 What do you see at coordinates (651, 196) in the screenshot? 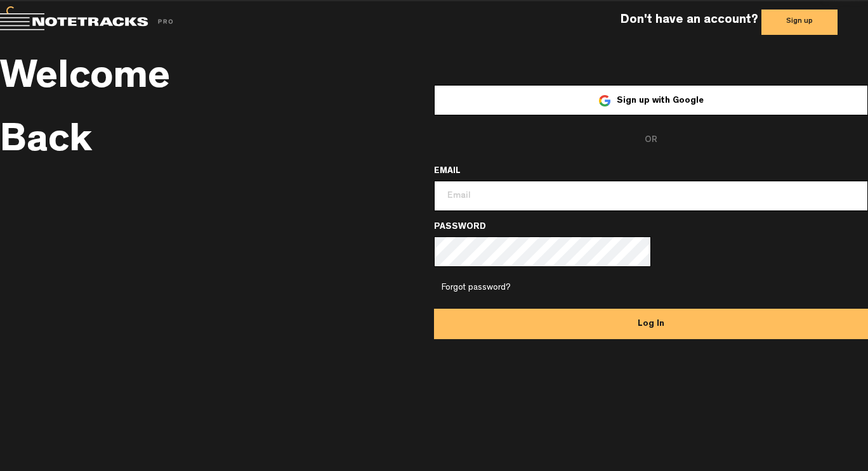
I see `input: Email` at bounding box center [651, 196].